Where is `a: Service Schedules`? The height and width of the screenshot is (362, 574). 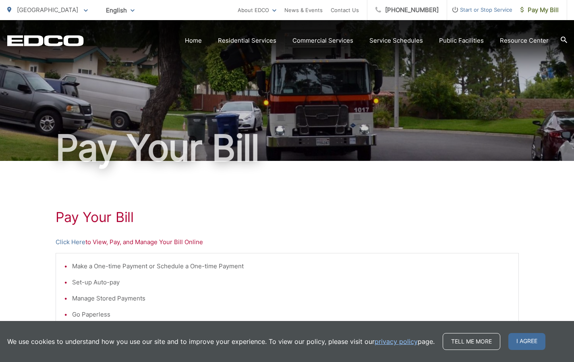
a: Service Schedules is located at coordinates (396, 41).